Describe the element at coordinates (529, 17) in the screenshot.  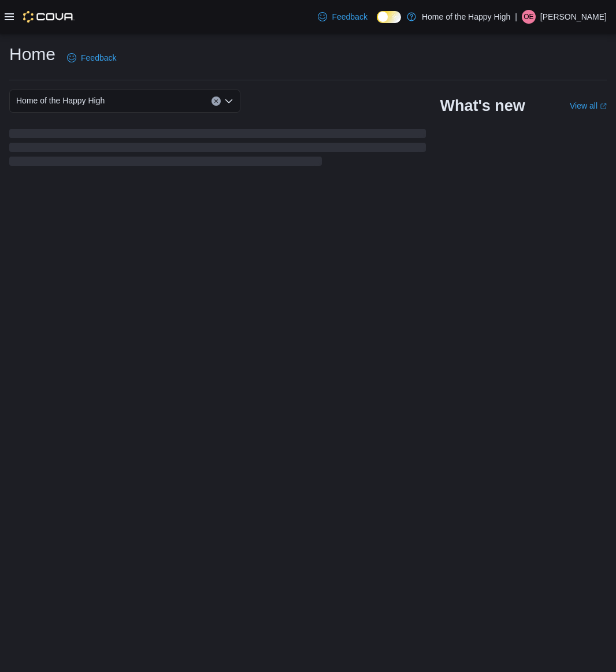
I see `div: Olivia Edafe` at that location.